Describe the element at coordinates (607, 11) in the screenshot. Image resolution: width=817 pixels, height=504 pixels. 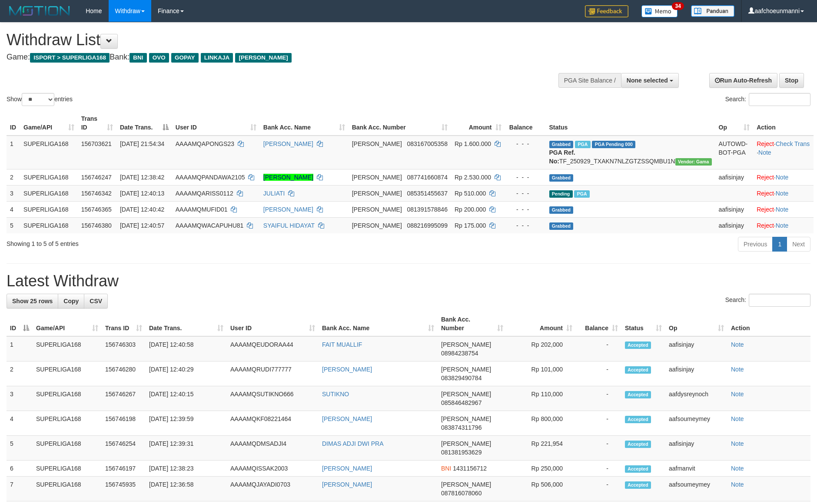
I see `img: Feedback.jpg` at that location.